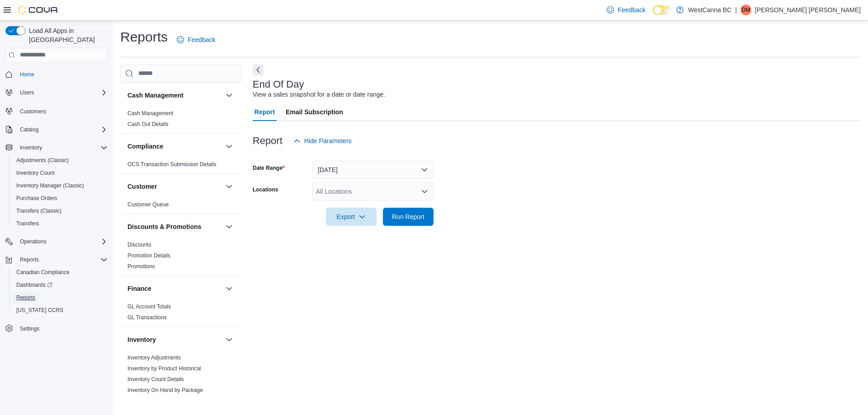 This screenshot has height=415, width=868. What do you see at coordinates (148, 204) in the screenshot?
I see `a: Customer Queue` at bounding box center [148, 204].